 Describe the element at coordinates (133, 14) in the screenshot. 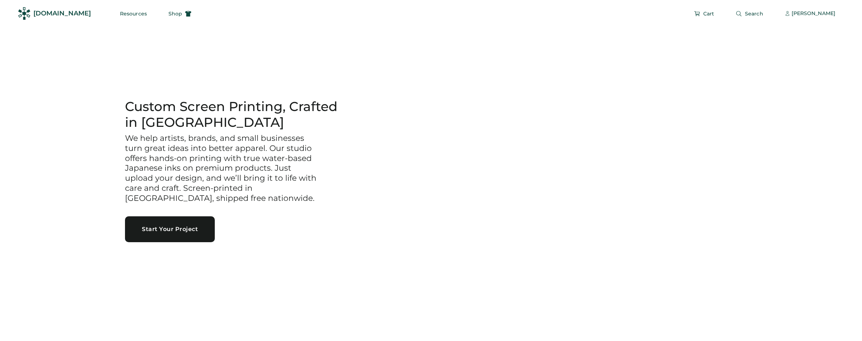

I see `button: Resources` at that location.